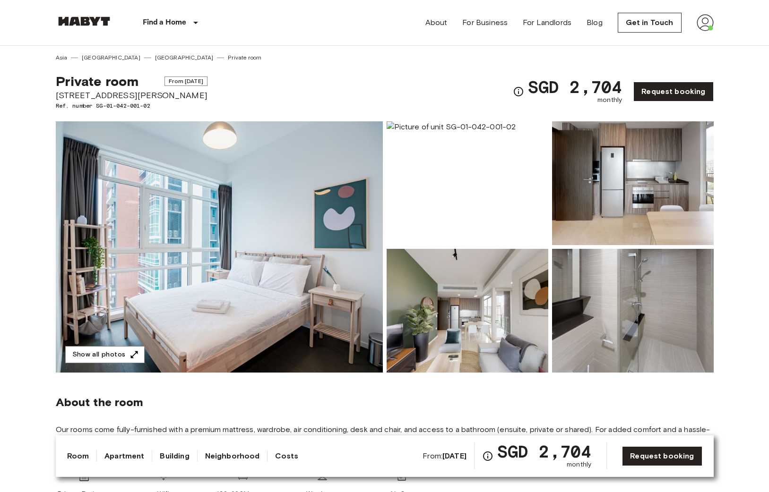 Image resolution: width=769 pixels, height=492 pixels. What do you see at coordinates (219, 247) in the screenshot?
I see `img: Marketing picture of unit SG-01-042-001-02` at bounding box center [219, 247].